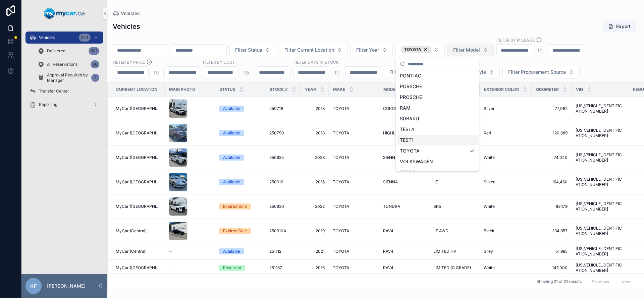  Describe the element at coordinates (405, 108) in the screenshot. I see `span: RAM` at that location.